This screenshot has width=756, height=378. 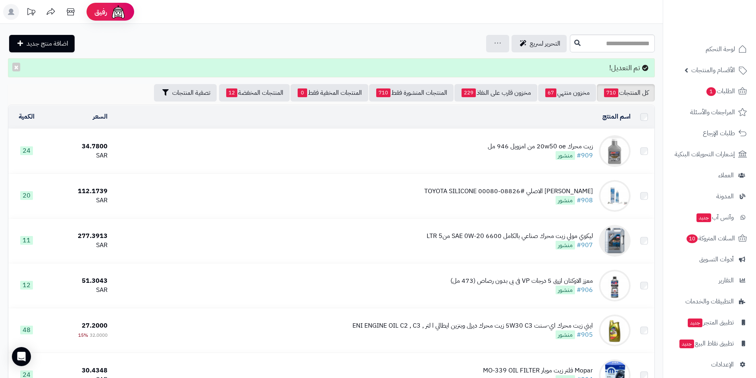 What do you see at coordinates (185, 93) in the screenshot?
I see `button: تصفية المنتجات` at bounding box center [185, 93].